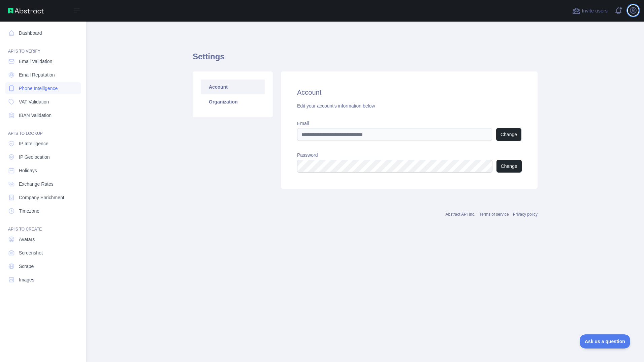  What do you see at coordinates (525, 214) in the screenshot?
I see `a: Privacy policy` at bounding box center [525, 214].